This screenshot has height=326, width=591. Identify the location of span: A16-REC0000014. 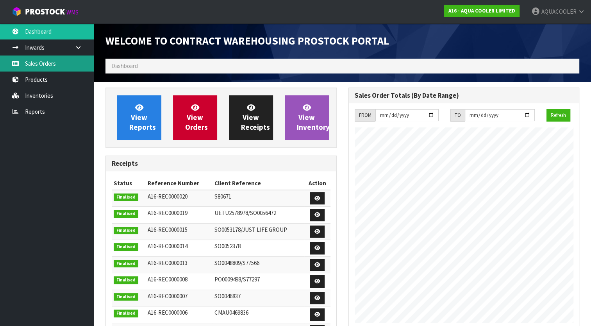
(168, 246).